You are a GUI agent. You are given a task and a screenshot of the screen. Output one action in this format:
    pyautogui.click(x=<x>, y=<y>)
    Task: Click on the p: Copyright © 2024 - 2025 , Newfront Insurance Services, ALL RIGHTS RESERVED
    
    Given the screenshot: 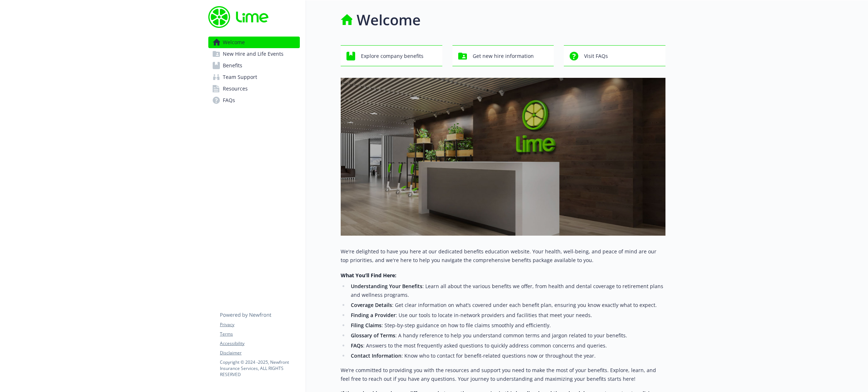 What is the action you would take?
    pyautogui.click(x=259, y=368)
    